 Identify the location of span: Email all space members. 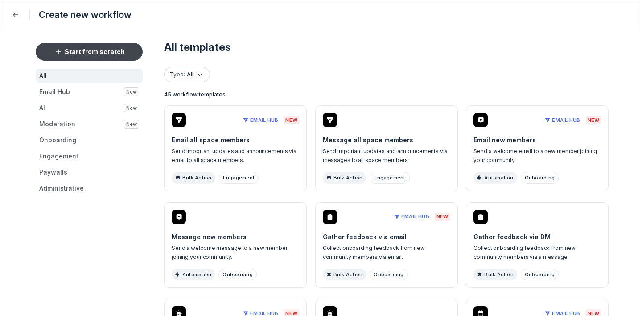
(211, 140).